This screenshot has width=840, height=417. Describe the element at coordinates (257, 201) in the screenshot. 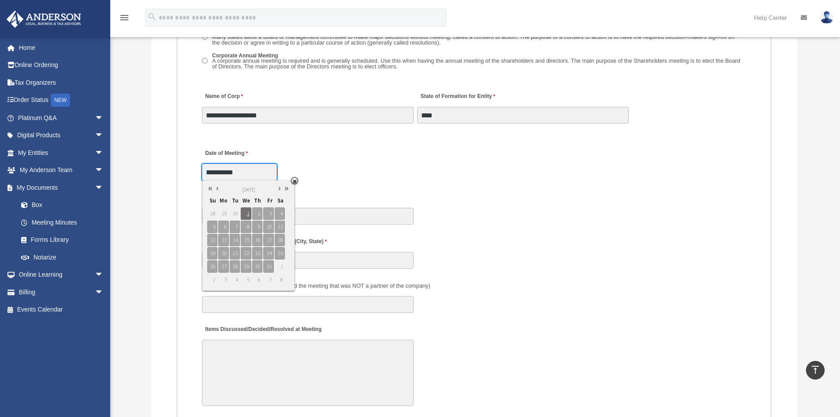

I see `span: Th` at that location.